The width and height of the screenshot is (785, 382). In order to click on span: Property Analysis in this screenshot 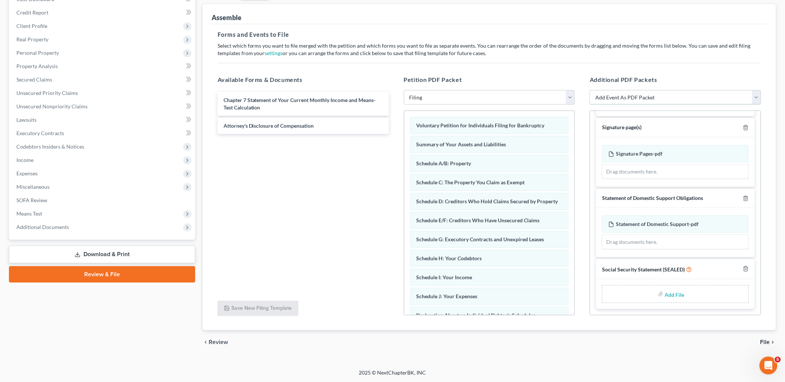, I will do `click(37, 66)`.